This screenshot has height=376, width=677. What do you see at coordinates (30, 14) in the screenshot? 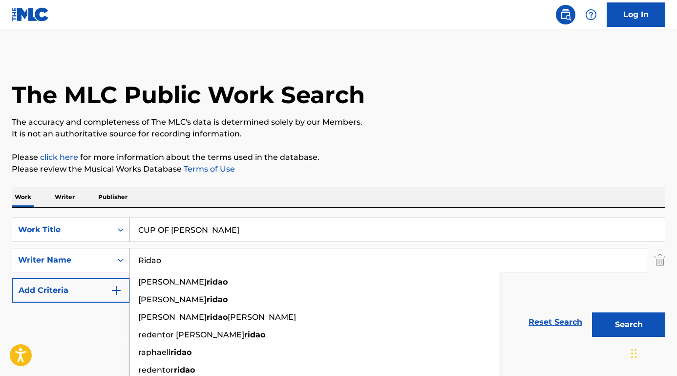
I see `img: MLC Logo` at bounding box center [30, 14].